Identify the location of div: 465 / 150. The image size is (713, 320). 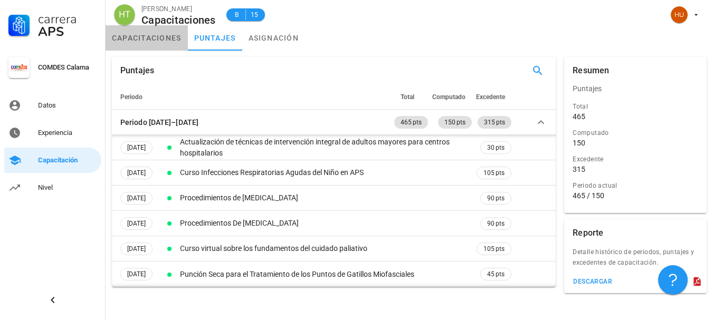
(635, 196).